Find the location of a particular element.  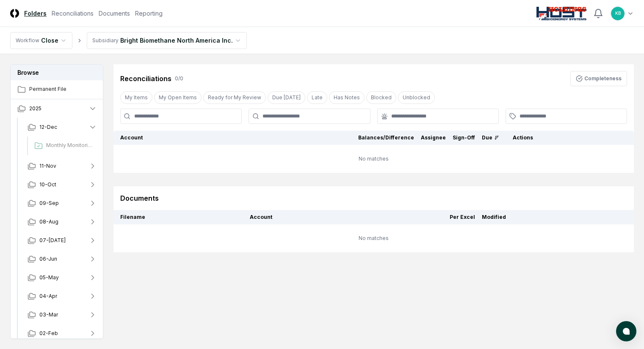

span: 03-Mar is located at coordinates (48, 315).